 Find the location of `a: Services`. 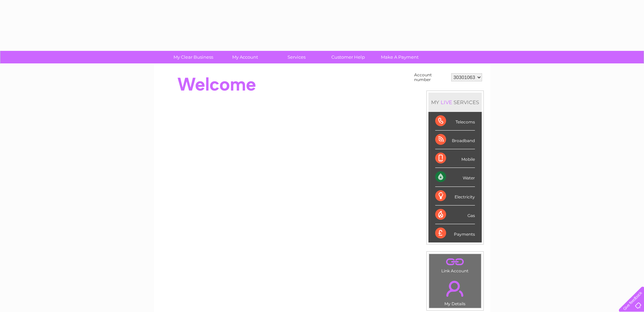

a: Services is located at coordinates (297, 57).